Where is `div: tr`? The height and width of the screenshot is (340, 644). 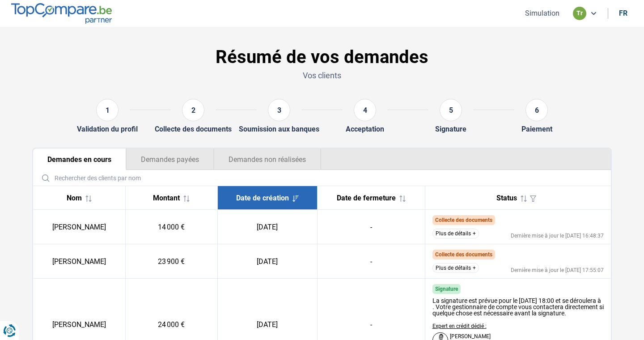 div: tr is located at coordinates (580, 14).